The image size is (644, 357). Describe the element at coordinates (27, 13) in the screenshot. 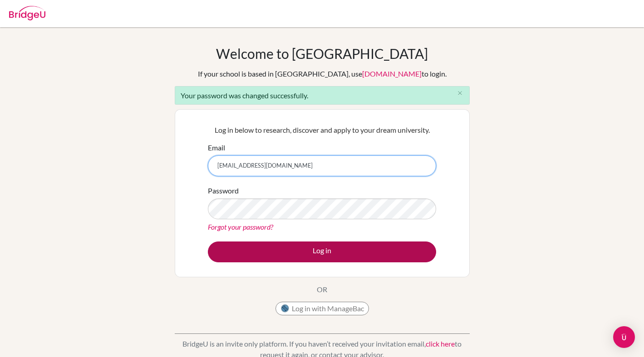

I see `img: Bridge-U` at that location.